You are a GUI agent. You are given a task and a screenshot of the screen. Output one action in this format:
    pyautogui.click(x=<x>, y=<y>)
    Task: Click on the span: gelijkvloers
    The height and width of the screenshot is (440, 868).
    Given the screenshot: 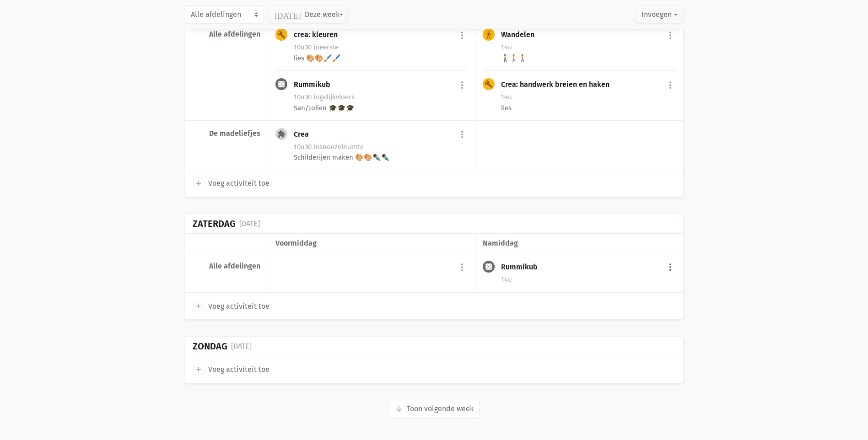 What is the action you would take?
    pyautogui.click(x=334, y=97)
    